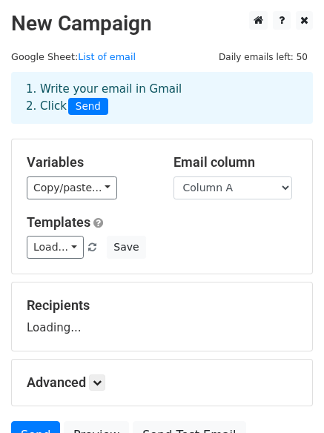 The width and height of the screenshot is (324, 433). What do you see at coordinates (72, 188) in the screenshot?
I see `a: Copy/paste...` at bounding box center [72, 188].